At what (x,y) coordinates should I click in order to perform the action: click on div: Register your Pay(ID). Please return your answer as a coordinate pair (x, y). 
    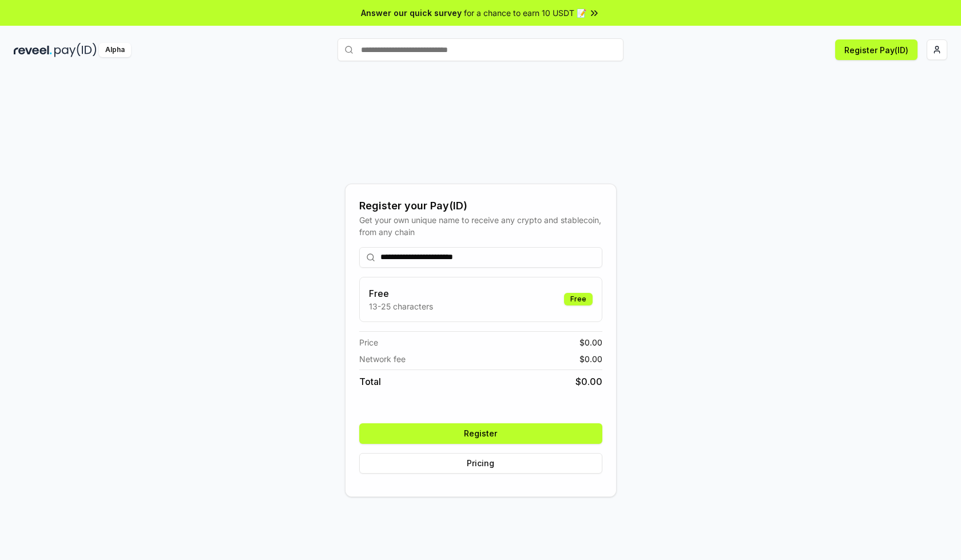
    Looking at the image, I should click on (480, 206).